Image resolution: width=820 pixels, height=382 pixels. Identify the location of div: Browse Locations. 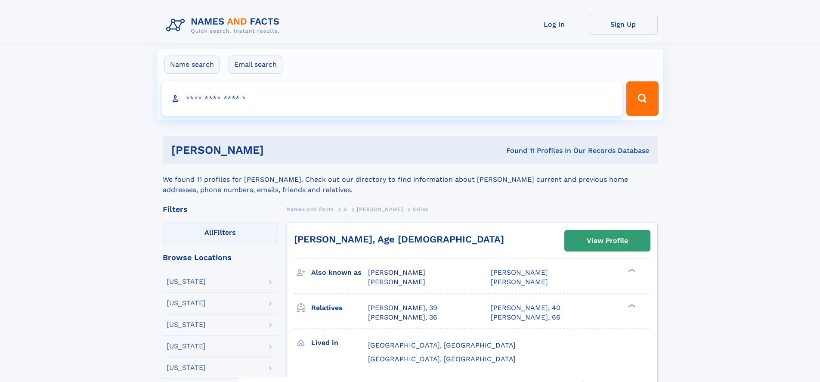
(220, 257).